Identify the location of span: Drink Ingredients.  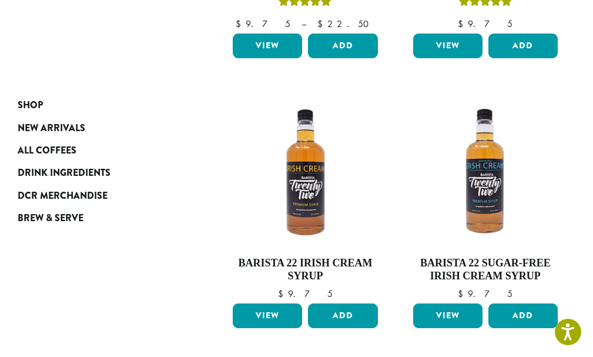
(64, 173).